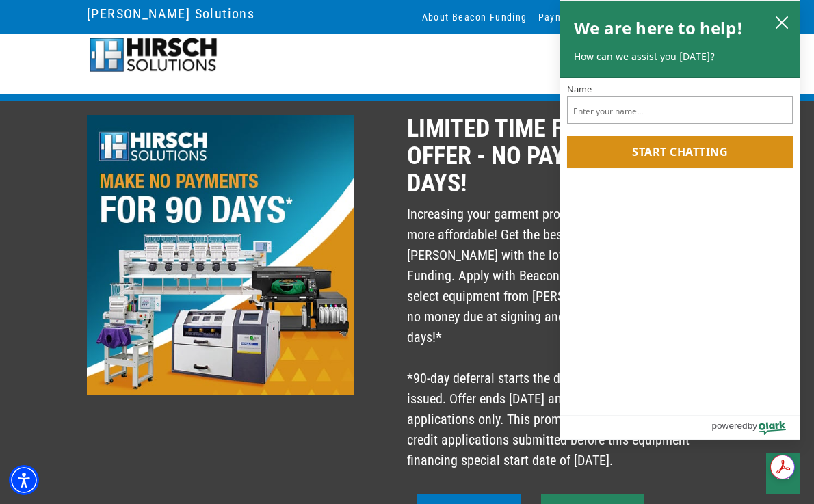 This screenshot has width=814, height=504. Describe the element at coordinates (567, 156) in the screenshot. I see `p: LIMITED TIME FINANCING OFFER - NO PAYMENTS FOR 90 DAYS!` at that location.